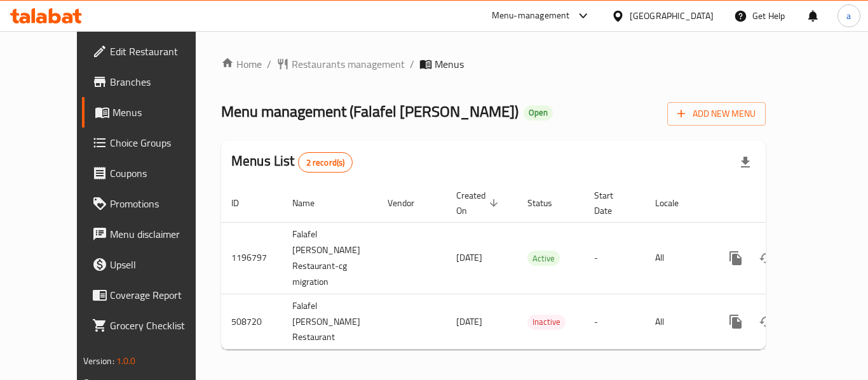 This screenshot has width=868, height=380. Describe the element at coordinates (537, 267) in the screenshot. I see `table: enhanced table` at that location.